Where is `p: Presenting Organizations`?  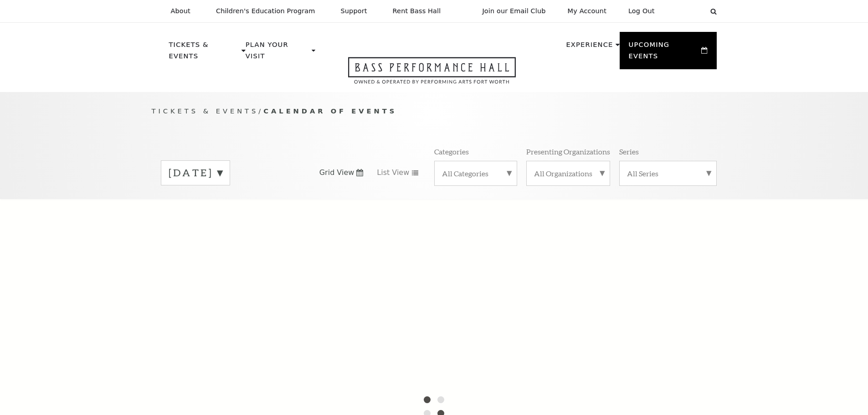
p: Presenting Organizations is located at coordinates (568, 151).